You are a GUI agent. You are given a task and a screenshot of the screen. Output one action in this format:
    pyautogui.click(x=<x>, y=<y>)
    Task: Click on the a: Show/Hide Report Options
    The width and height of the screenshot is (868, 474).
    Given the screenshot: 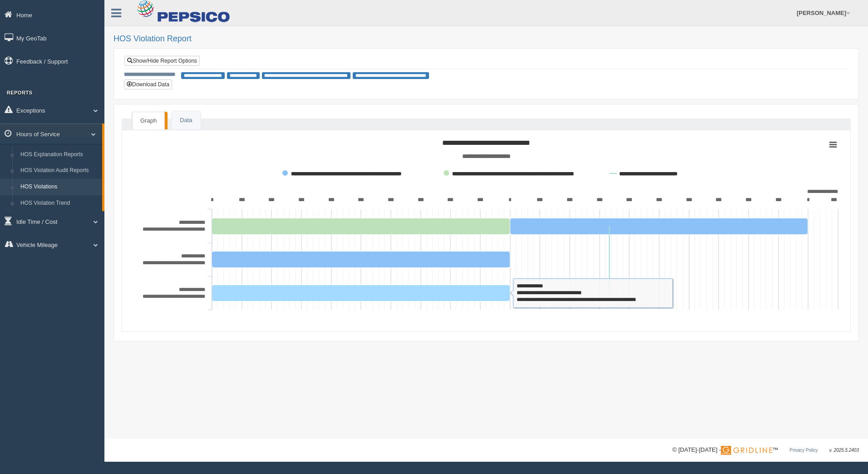 What is the action you would take?
    pyautogui.click(x=162, y=61)
    